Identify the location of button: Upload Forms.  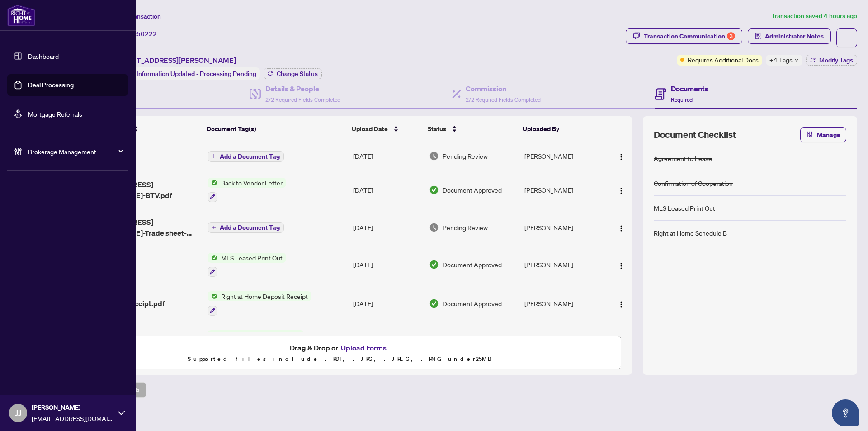
(364, 348).